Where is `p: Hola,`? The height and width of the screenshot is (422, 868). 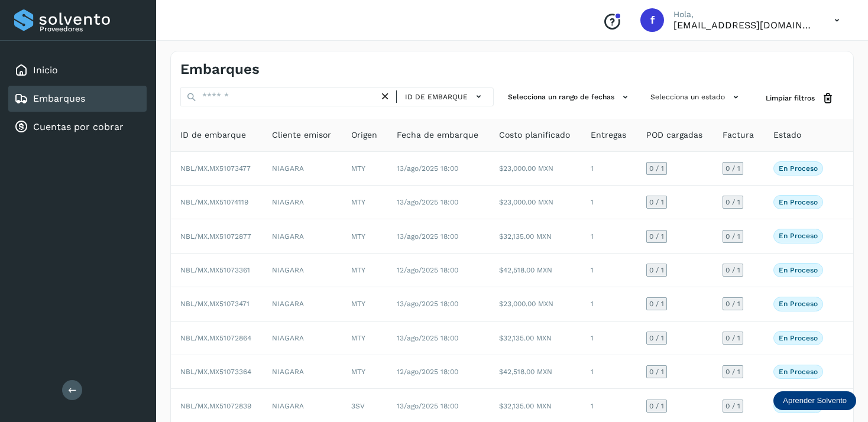 p: Hola, is located at coordinates (744, 14).